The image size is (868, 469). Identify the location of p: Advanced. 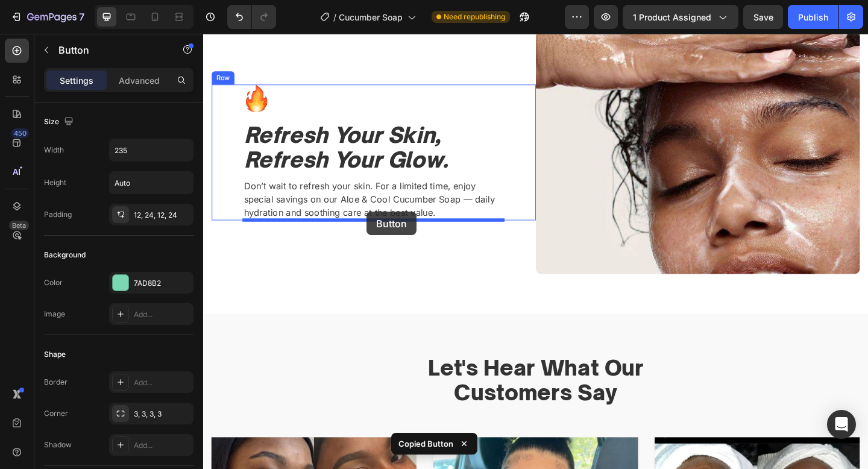
(140, 80).